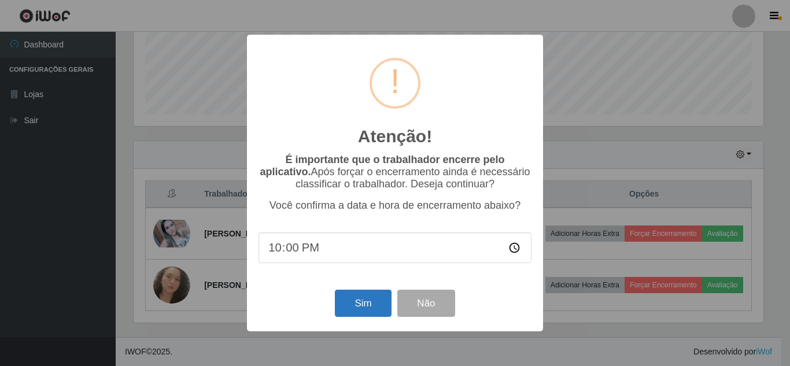  What do you see at coordinates (395, 136) in the screenshot?
I see `h2: Atenção!` at bounding box center [395, 136].